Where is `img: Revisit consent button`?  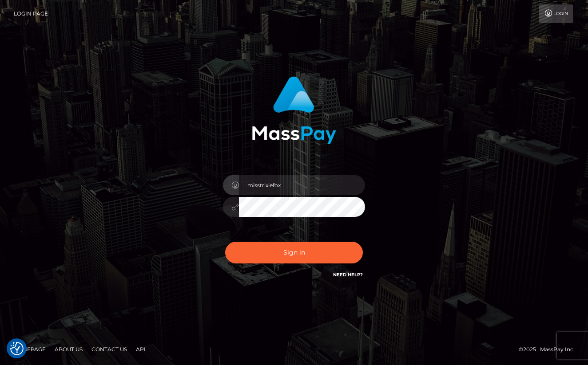
img: Revisit consent button is located at coordinates (17, 349).